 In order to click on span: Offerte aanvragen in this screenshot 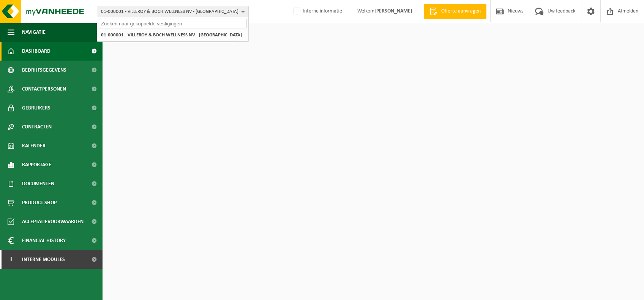, I will do `click(461, 11)`.